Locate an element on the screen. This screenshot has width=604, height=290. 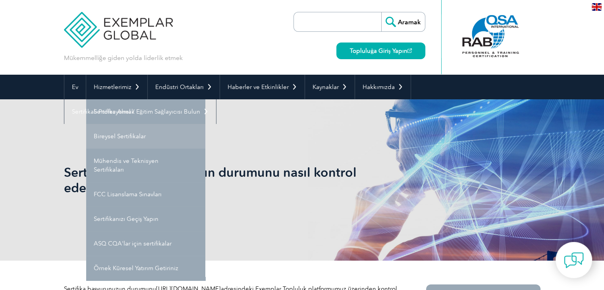
font: Hizmetlerimiz is located at coordinates (112, 87).